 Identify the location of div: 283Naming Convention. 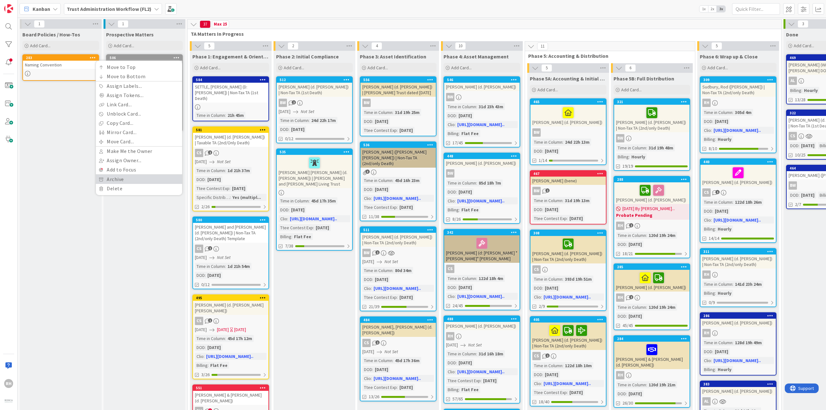
(61, 62).